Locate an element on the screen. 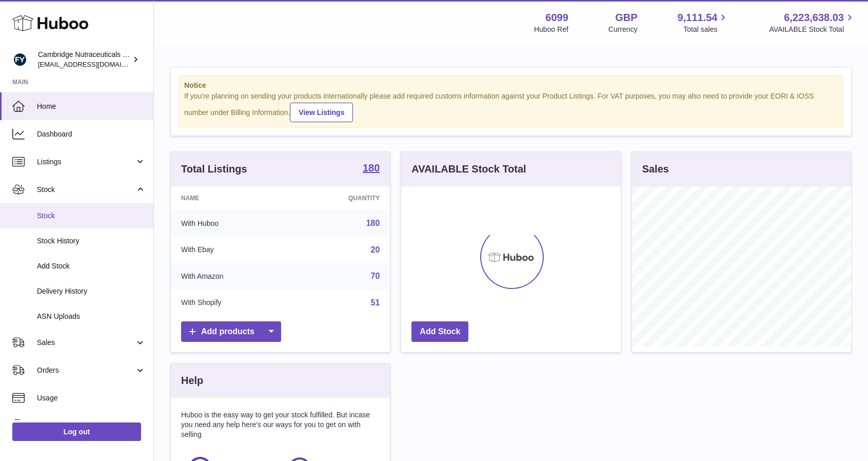 Image resolution: width=868 pixels, height=461 pixels. h3: Total Listings is located at coordinates (214, 169).